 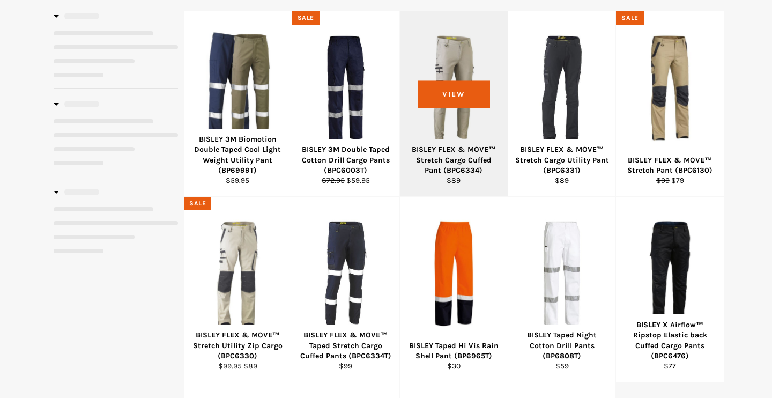 What do you see at coordinates (230, 366) in the screenshot?
I see `s: $99.95` at bounding box center [230, 366].